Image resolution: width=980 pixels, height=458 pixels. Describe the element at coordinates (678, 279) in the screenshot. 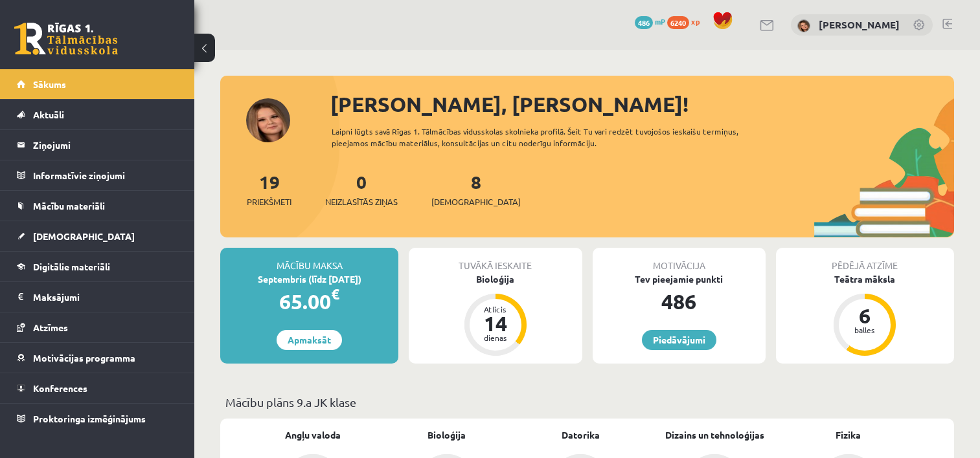

I see `div: Tev pieejamie punkti` at that location.